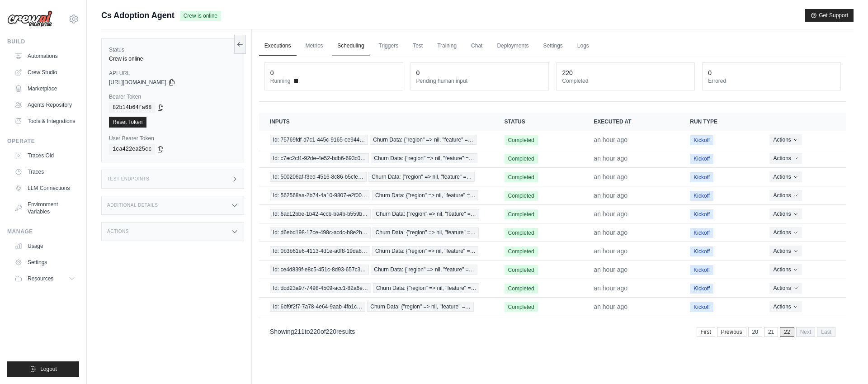 This screenshot has height=384, width=868. What do you see at coordinates (45, 105) in the screenshot?
I see `a: Agents Repository` at bounding box center [45, 105].